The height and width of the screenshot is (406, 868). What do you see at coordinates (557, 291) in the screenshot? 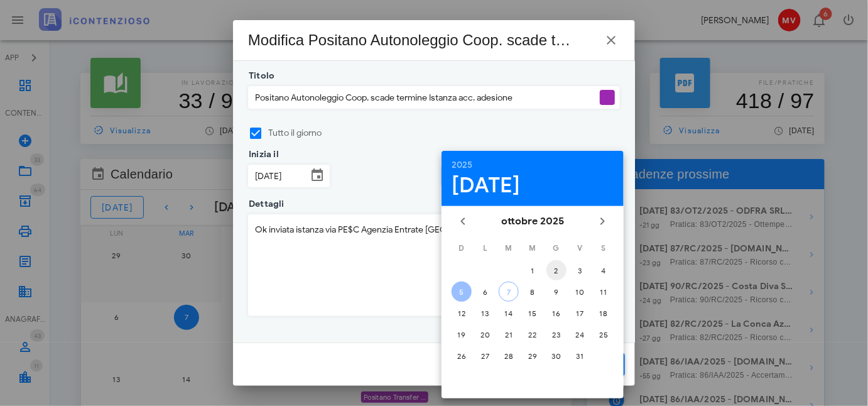
I see `div: 9` at bounding box center [557, 291].